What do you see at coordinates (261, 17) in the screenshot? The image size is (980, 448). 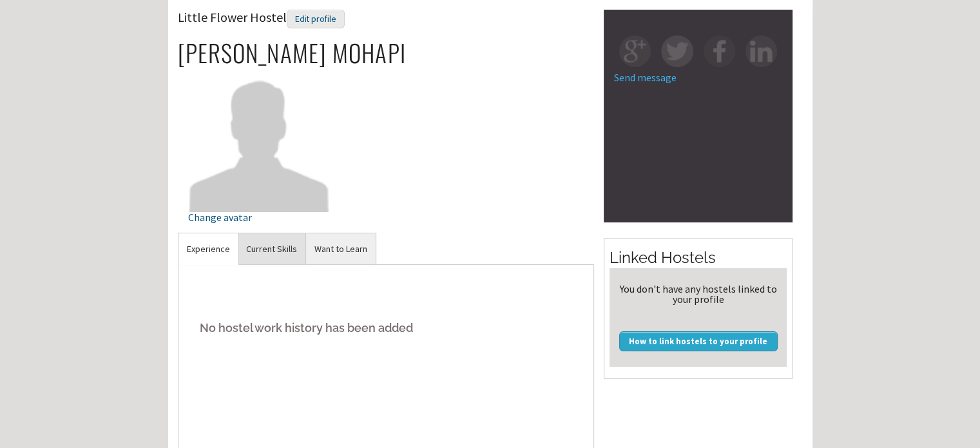 I see `span: Little Flower Hostel` at bounding box center [261, 17].